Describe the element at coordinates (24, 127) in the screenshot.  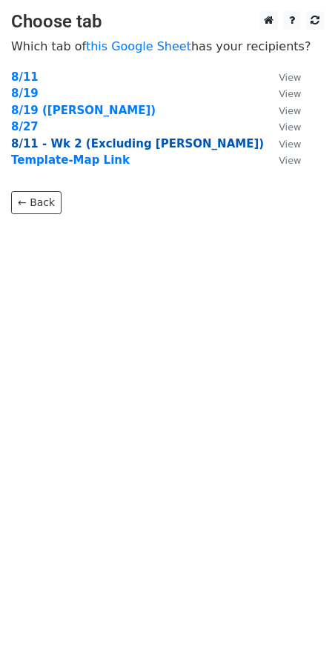
I see `a: 8/27` at that location.